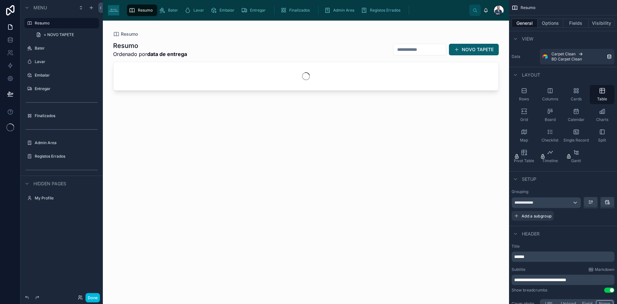  Describe the element at coordinates (524, 95) in the screenshot. I see `button: Rows` at that location.